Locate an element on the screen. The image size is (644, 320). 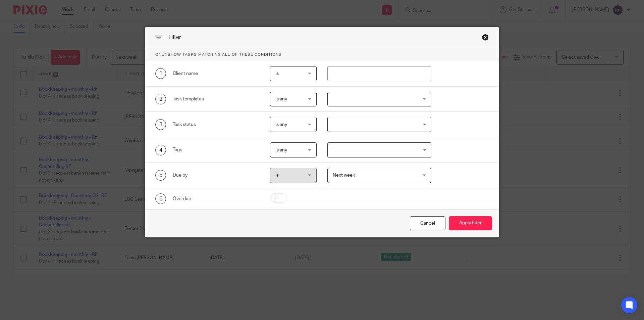
div: Due by is located at coordinates (216, 175).